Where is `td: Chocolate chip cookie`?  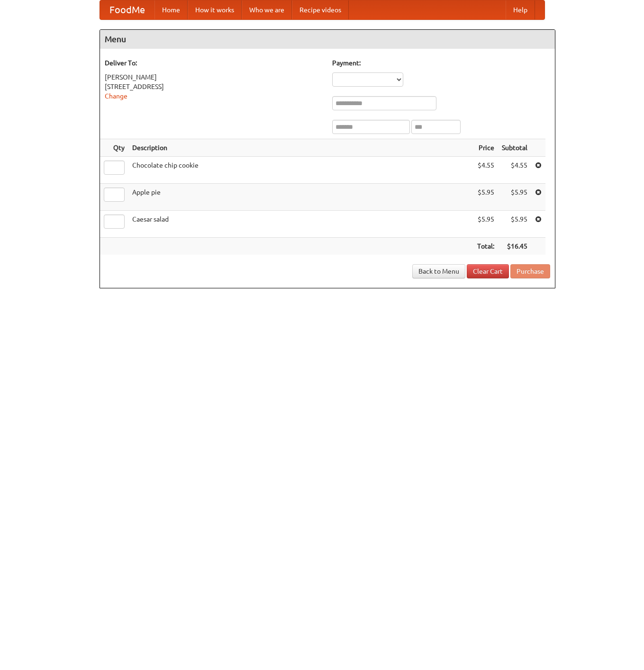 td: Chocolate chip cookie is located at coordinates (301, 170).